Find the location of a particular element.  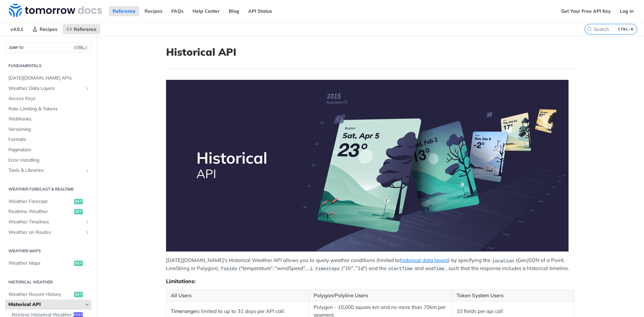

a: Formats is located at coordinates (49, 139).